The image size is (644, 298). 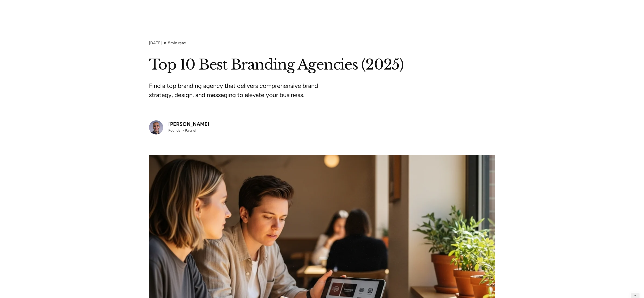 What do you see at coordinates (177, 43) in the screenshot?
I see `div: min read` at bounding box center [177, 43].